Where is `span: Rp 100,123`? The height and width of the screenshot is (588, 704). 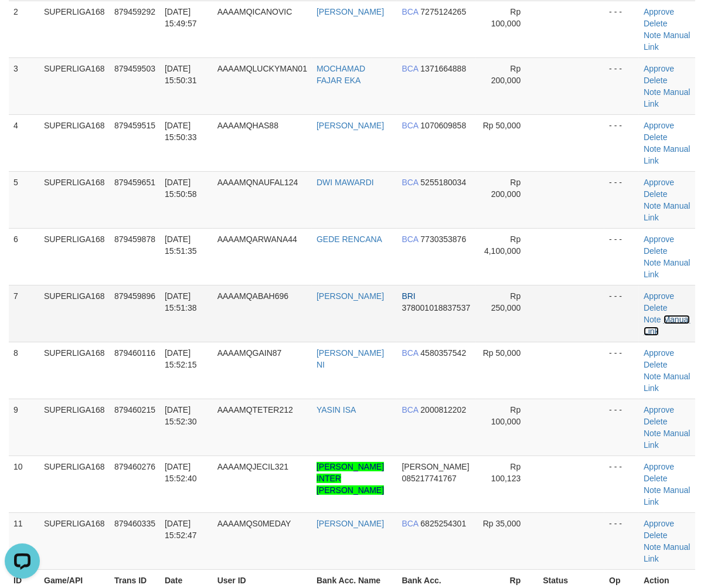
span: Rp 100,123 is located at coordinates (506, 472).